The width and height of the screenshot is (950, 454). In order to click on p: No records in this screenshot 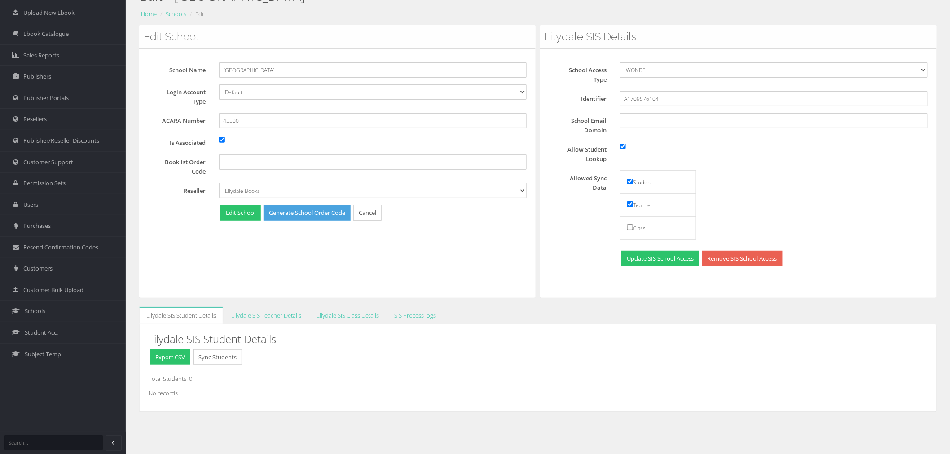, I will do `click(538, 393)`.